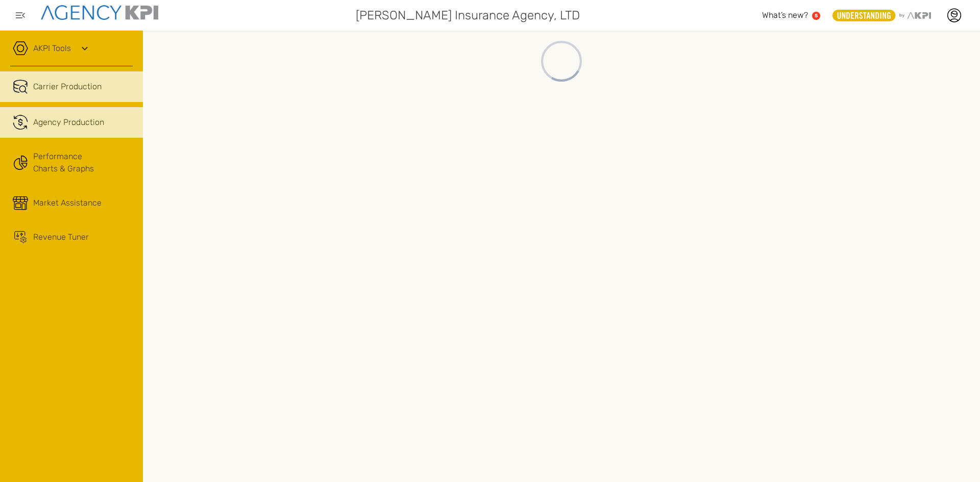  Describe the element at coordinates (61, 237) in the screenshot. I see `span: Revenue Tuner` at that location.